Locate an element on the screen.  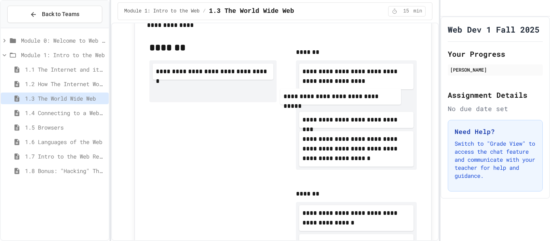
span: 1.8 Bonus: "Hacking" The Web is located at coordinates (65, 171).